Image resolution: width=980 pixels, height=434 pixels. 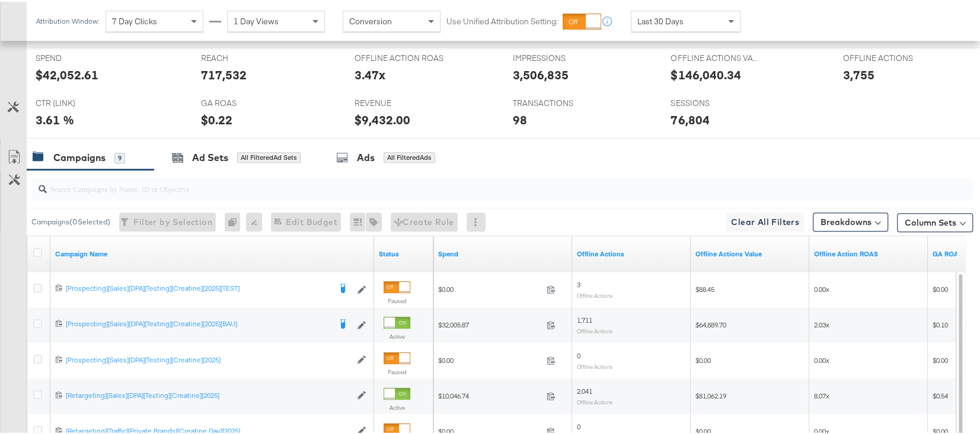 What do you see at coordinates (584, 389) in the screenshot?
I see `span: 2,041` at bounding box center [584, 389].